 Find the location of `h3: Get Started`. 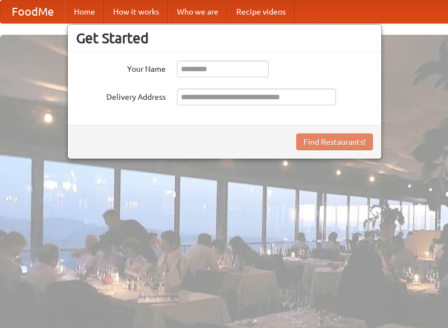

h3: Get Started is located at coordinates (225, 38).